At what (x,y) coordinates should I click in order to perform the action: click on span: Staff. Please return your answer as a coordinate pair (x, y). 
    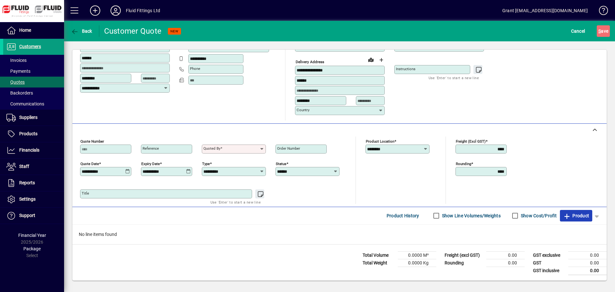
    Looking at the image, I should click on (24, 166).